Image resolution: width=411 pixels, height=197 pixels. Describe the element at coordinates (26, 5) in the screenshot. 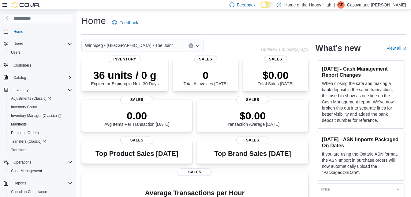

I see `img: Cova` at that location.